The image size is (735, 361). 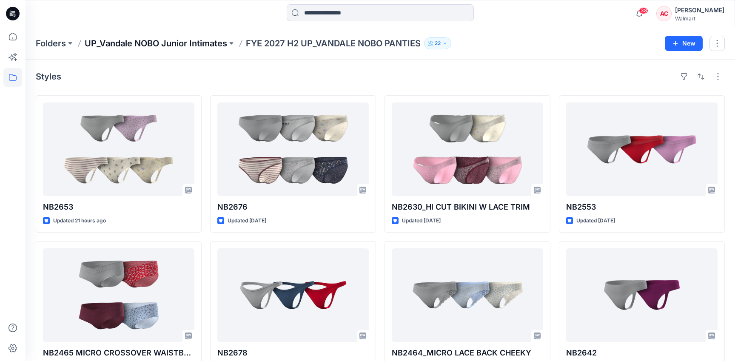 What do you see at coordinates (293, 207) in the screenshot?
I see `p: NB2676` at bounding box center [293, 207].